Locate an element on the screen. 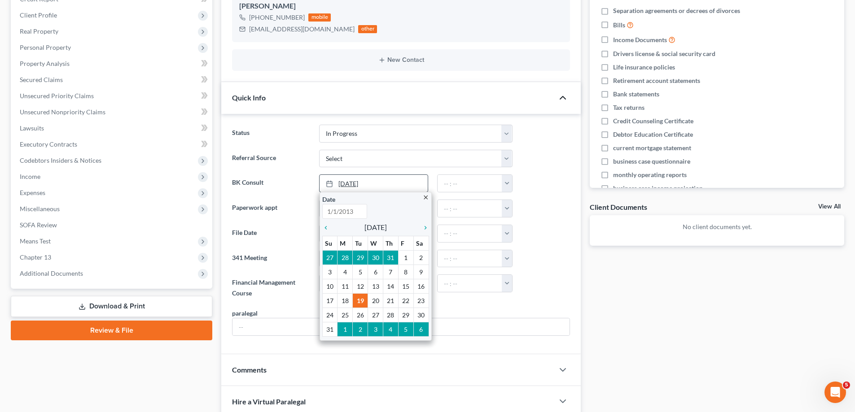 The image size is (855, 412). th: Tu is located at coordinates (360, 244).